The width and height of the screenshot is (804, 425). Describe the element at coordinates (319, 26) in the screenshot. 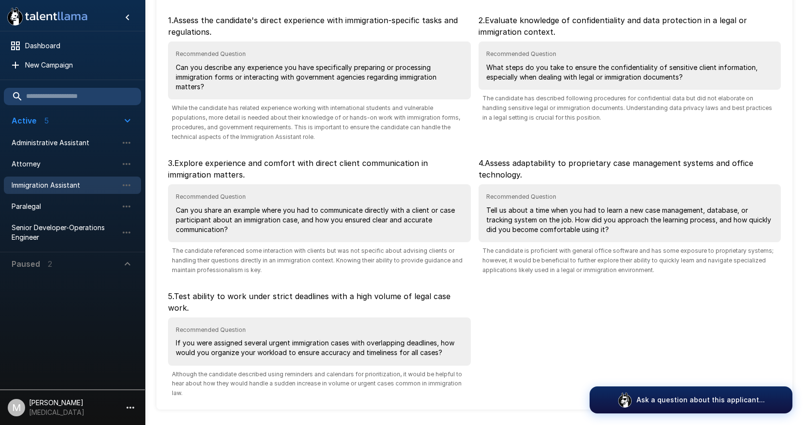

I see `p: 1 . Assess the candidate's direct experience with immigration-specific tasks and regulations.` at that location.